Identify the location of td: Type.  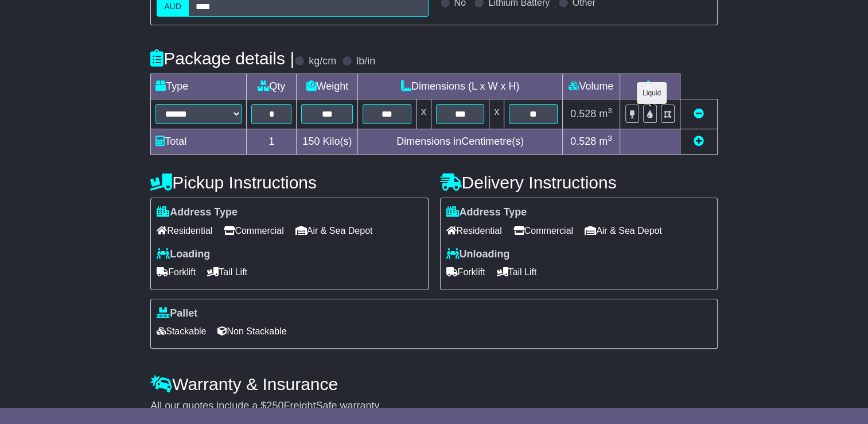
(198, 87).